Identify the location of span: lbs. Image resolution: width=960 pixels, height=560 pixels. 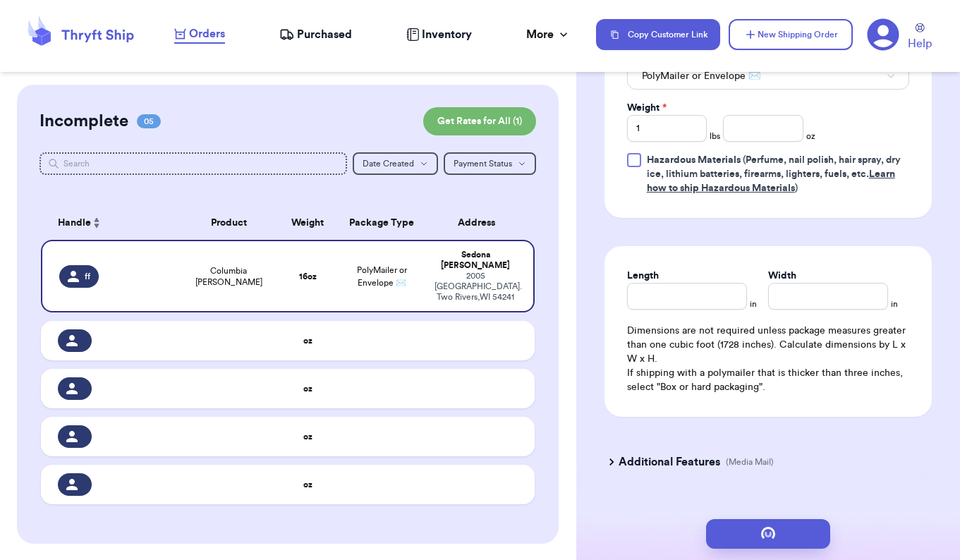
(715, 136).